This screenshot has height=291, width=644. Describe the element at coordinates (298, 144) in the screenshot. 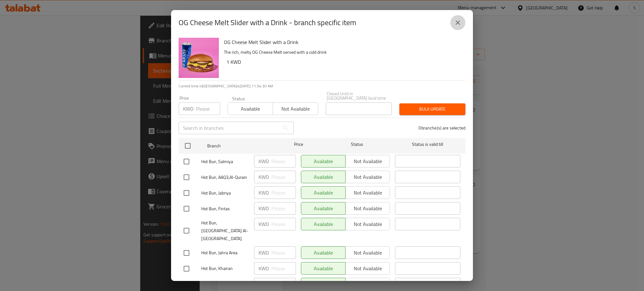

I see `span: Price` at that location.